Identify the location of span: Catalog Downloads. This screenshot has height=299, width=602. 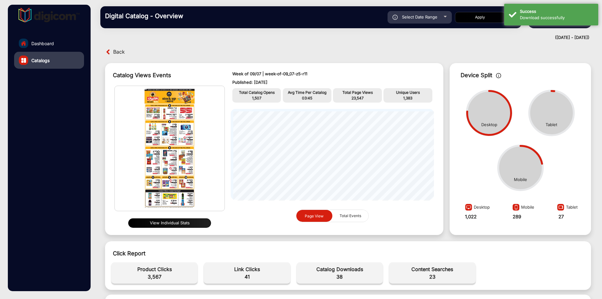
(339, 269).